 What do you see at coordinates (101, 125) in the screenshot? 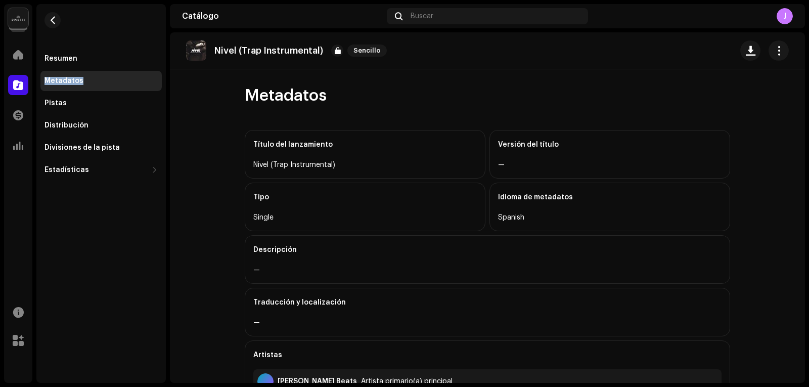
I see `re-m-nav-item: Distribución` at bounding box center [101, 125].